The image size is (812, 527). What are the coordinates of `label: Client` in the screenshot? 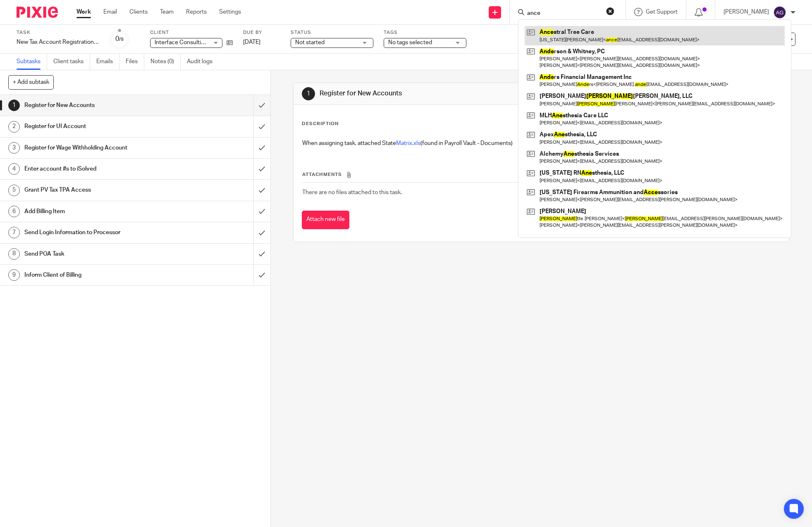 It's located at (191, 32).